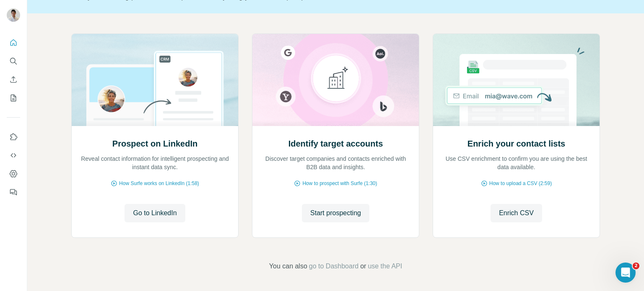 This screenshot has width=644, height=291. What do you see at coordinates (335, 80) in the screenshot?
I see `img: Identify target accounts` at bounding box center [335, 80].